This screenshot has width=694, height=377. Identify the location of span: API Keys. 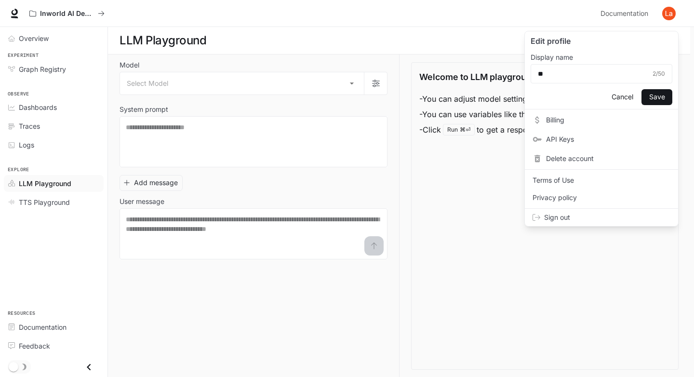
(608, 139).